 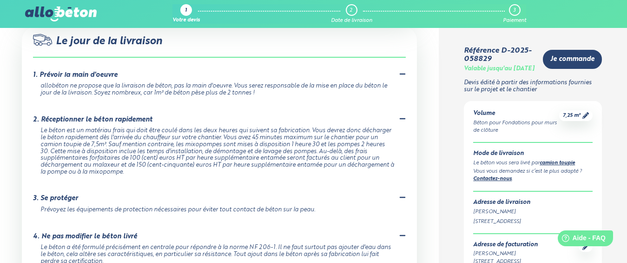 I want to click on div: Béton pour Fondations pour murs de clôture, so click(x=516, y=127).